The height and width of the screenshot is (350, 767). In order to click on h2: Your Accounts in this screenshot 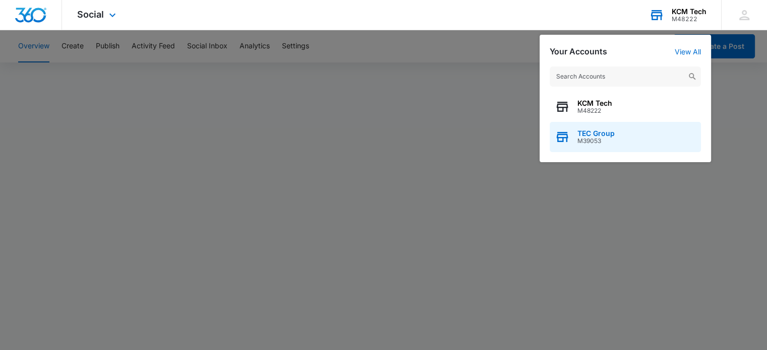, I will do `click(578, 51)`.